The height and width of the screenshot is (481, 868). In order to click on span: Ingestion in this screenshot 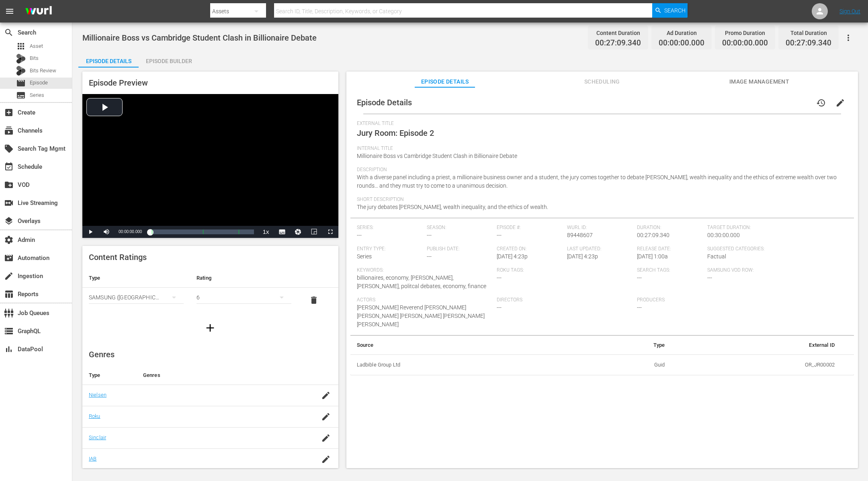, I will do `click(9, 276)`.